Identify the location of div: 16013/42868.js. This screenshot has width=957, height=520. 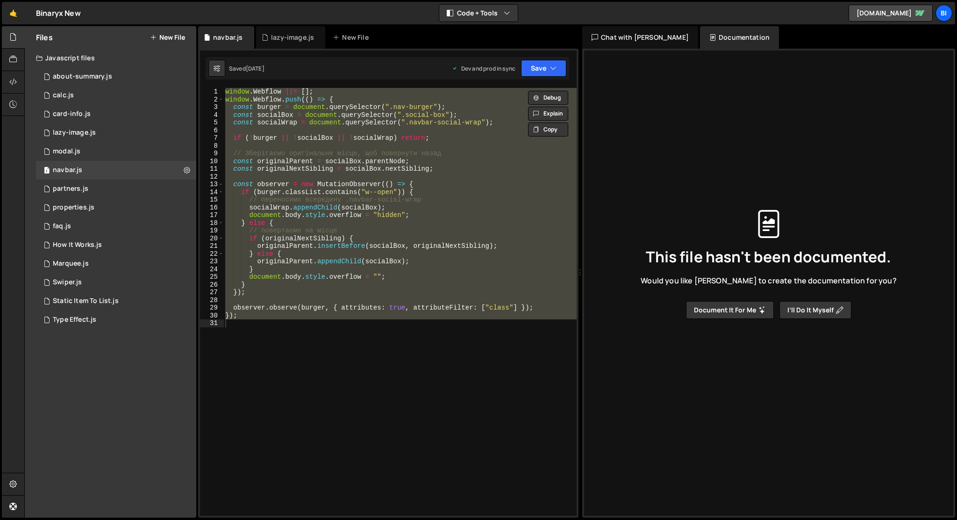
(116, 264).